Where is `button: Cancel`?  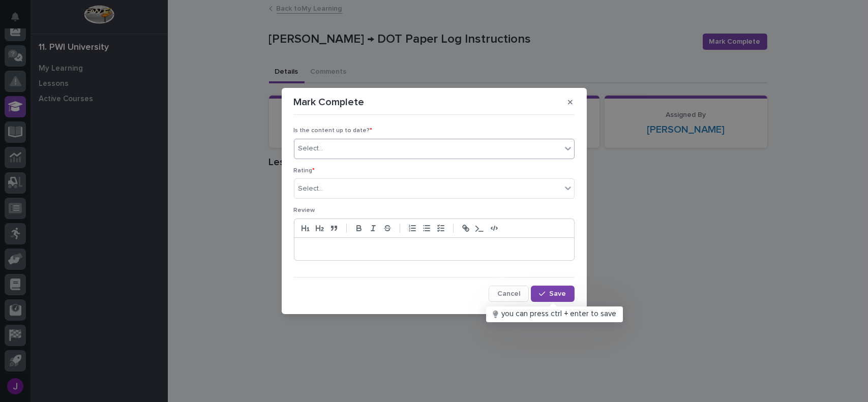
button: Cancel is located at coordinates (508, 294).